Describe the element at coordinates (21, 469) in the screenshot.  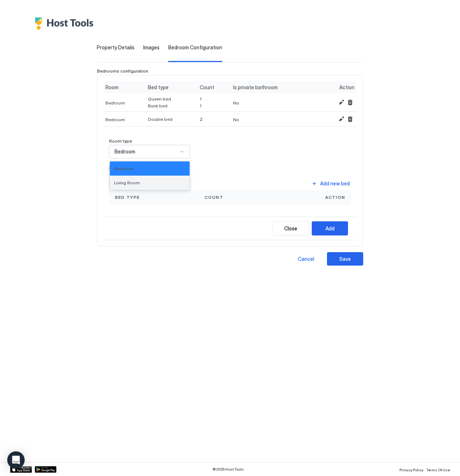
I see `div: App Store` at that location.